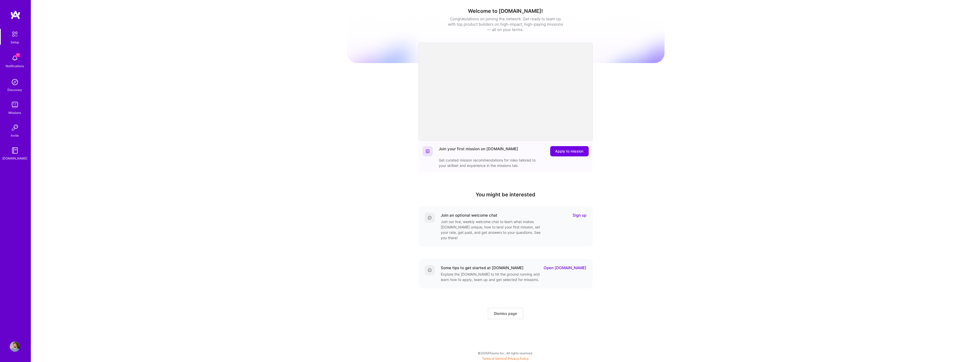  Describe the element at coordinates (15, 150) in the screenshot. I see `img: guide book` at that location.